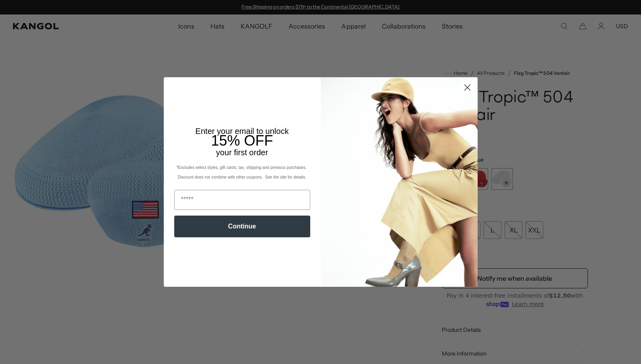 Image resolution: width=641 pixels, height=364 pixels. Describe the element at coordinates (242, 227) in the screenshot. I see `button: Continue` at that location.